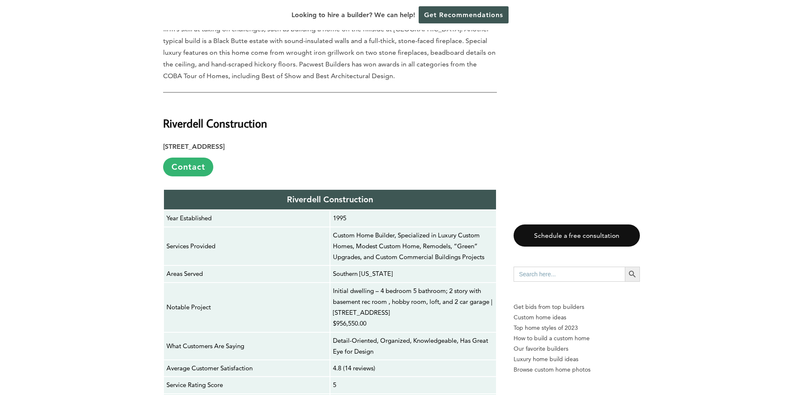 The image size is (803, 395). What do you see at coordinates (247, 246) in the screenshot?
I see `p: Services Provided` at bounding box center [247, 246].